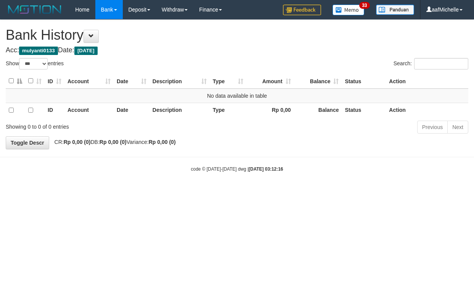 The width and height of the screenshot is (474, 297). I want to click on th: Type: activate to sort column ascending, so click(228, 81).